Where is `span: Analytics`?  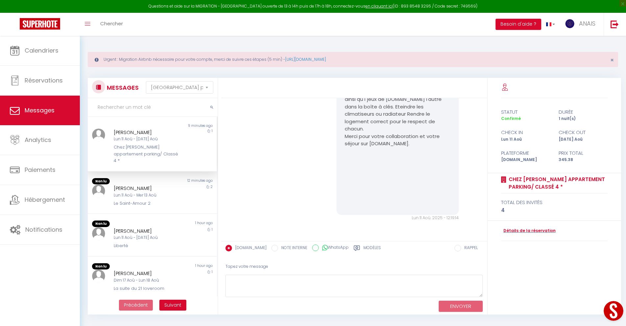 span: Analytics is located at coordinates (38, 140).